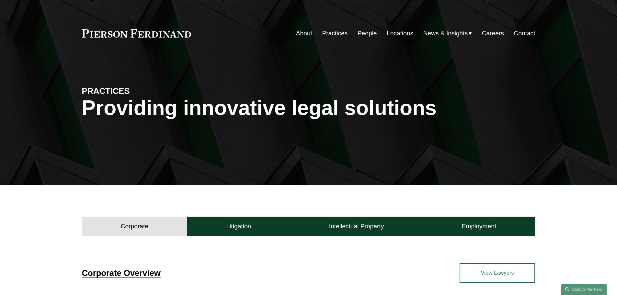 Image resolution: width=617 pixels, height=295 pixels. Describe the element at coordinates (367, 33) in the screenshot. I see `a: People` at that location.